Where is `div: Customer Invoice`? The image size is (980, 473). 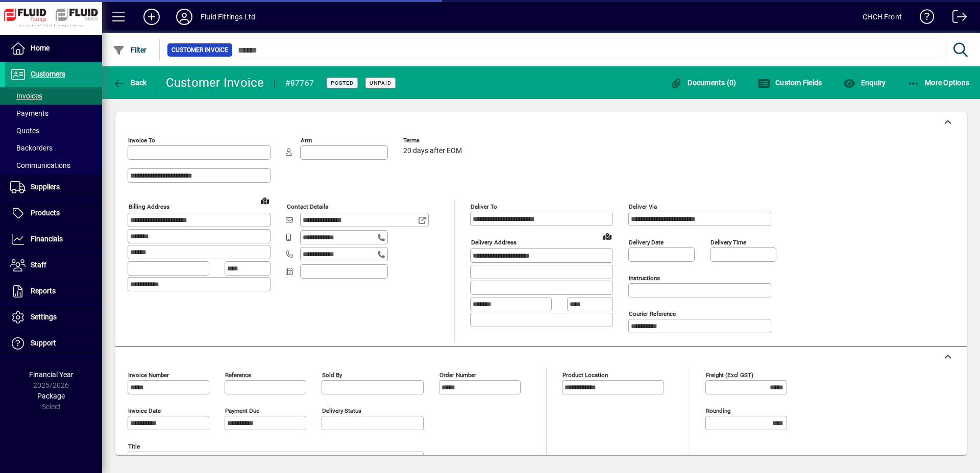
div: Customer Invoice is located at coordinates (214, 83).